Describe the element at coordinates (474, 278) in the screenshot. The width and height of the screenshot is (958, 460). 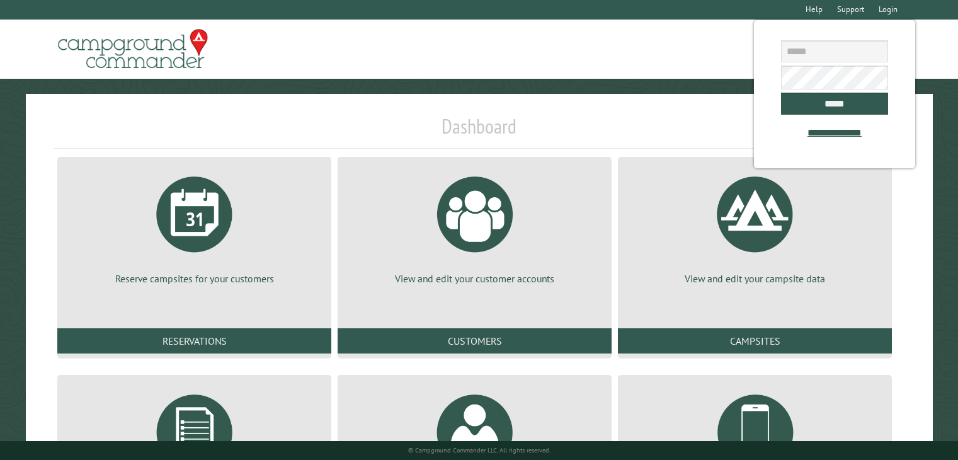
I see `p: View and edit your customer accounts` at that location.